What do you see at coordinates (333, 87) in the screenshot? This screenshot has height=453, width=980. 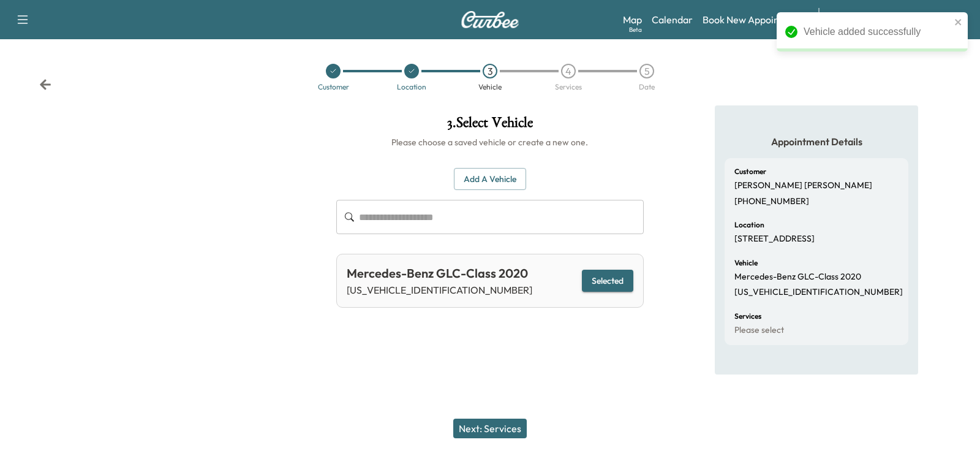 I see `div: Customer` at bounding box center [333, 87].